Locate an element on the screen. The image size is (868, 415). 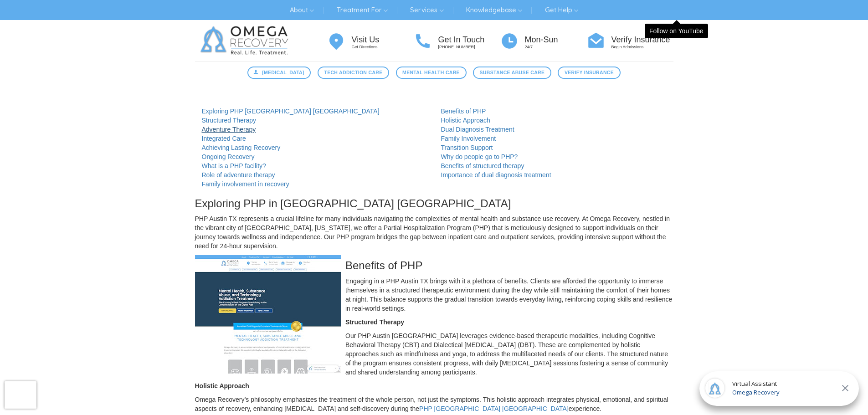
a: Knowledgebase is located at coordinates (494, 10).